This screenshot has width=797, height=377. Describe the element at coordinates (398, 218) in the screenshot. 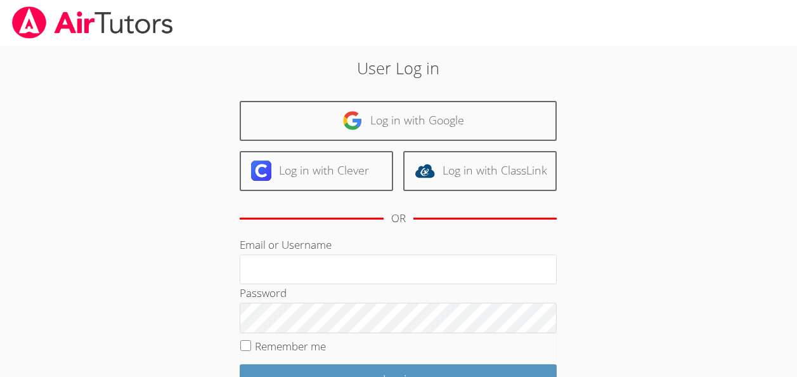

I see `div: OR` at that location.